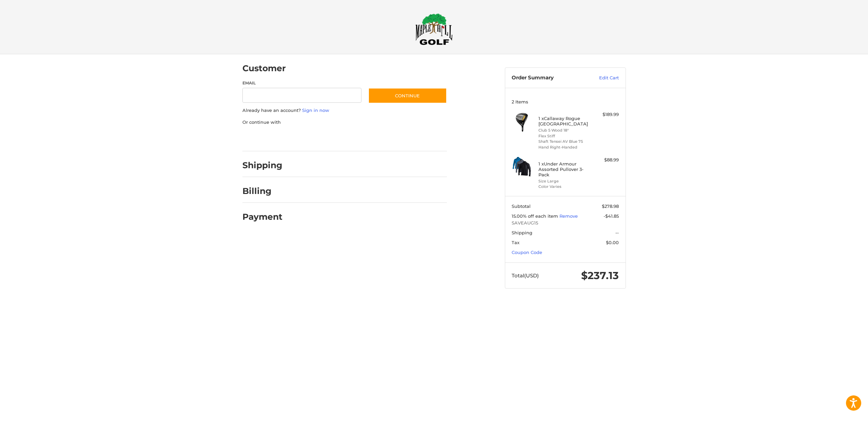 The height and width of the screenshot is (431, 868). Describe the element at coordinates (515, 242) in the screenshot. I see `span: Tax` at that location.